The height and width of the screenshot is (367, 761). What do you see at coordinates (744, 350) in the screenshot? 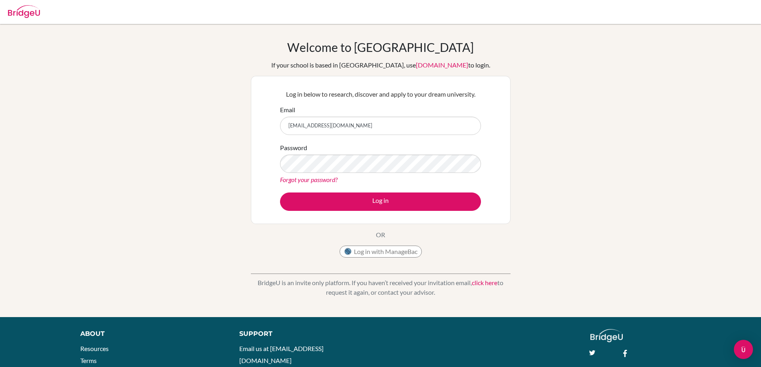
I see `div: Open Intercom Messenger` at bounding box center [744, 350].